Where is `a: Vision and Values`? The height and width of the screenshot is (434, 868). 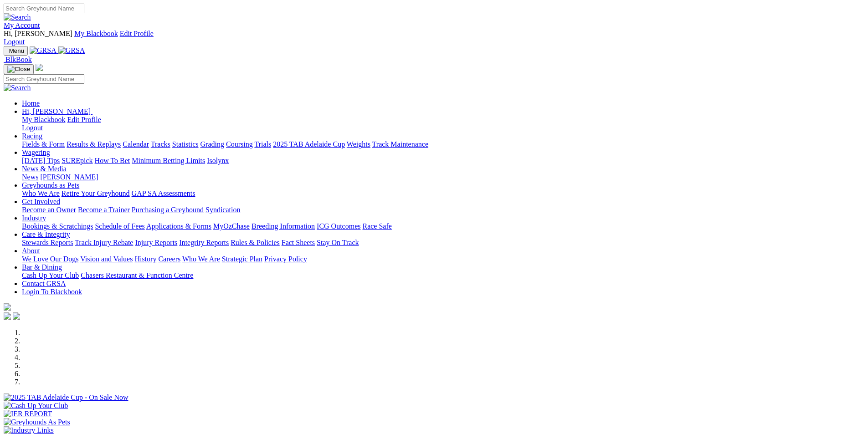
a: Vision and Values is located at coordinates (106, 259).